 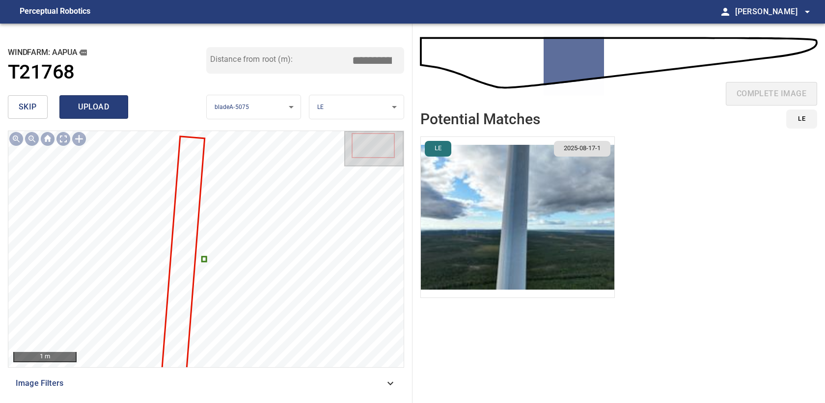 What do you see at coordinates (28, 107) in the screenshot?
I see `button: skip` at bounding box center [28, 107].